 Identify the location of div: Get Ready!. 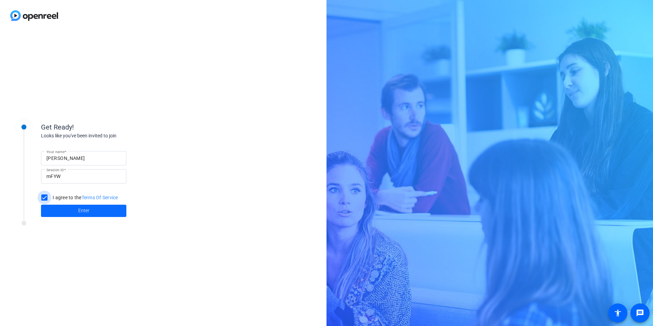
(109, 127).